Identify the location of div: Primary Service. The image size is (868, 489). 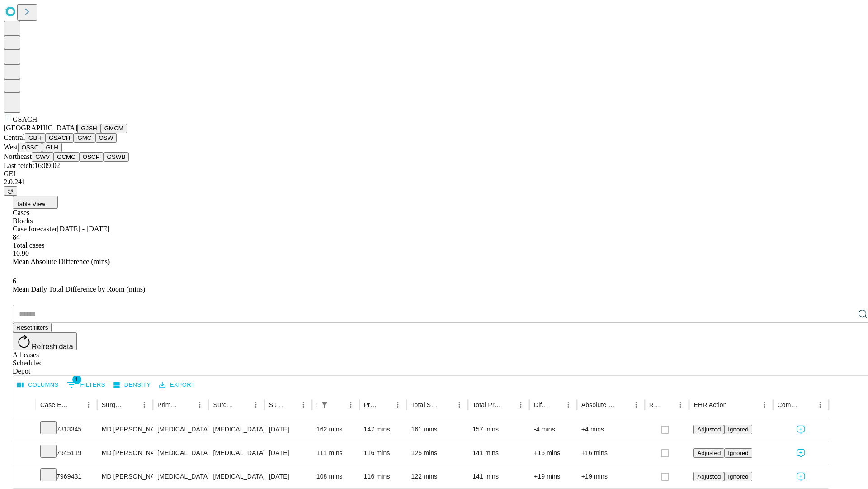
(169, 404).